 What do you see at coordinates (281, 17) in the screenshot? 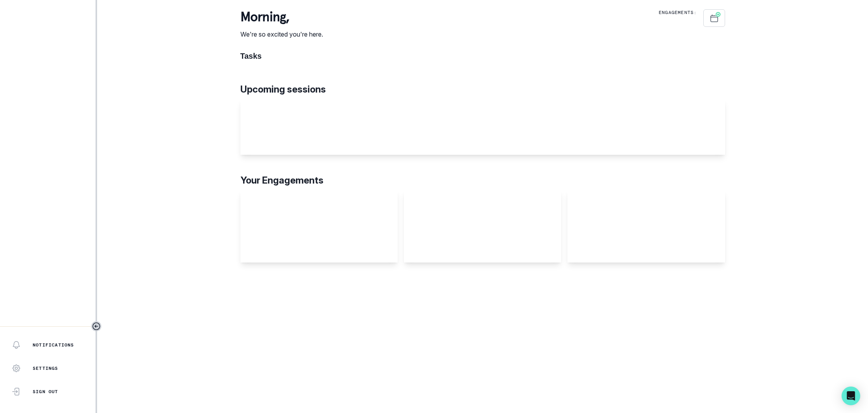
I see `p: morning ,` at bounding box center [281, 17].